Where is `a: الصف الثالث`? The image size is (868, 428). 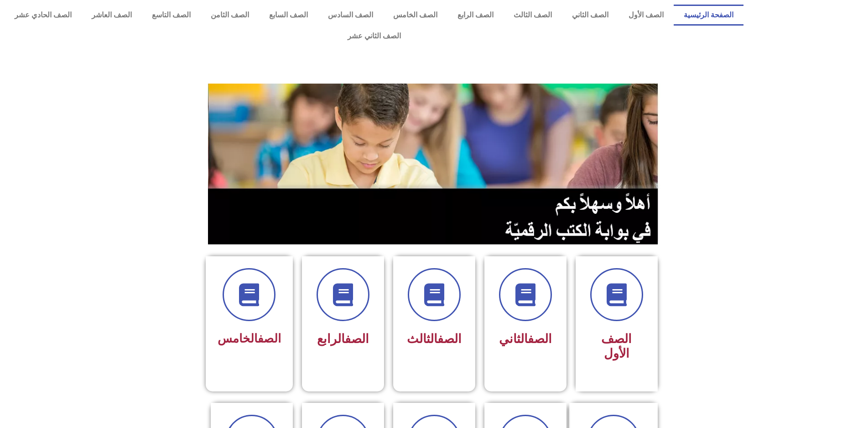
a: الصف الثالث is located at coordinates (533, 15).